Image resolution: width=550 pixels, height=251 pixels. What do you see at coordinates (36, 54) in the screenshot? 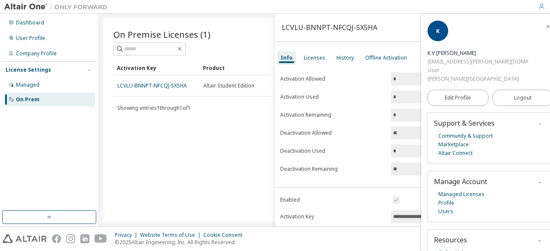
I see `div: Company Profile` at bounding box center [36, 54].